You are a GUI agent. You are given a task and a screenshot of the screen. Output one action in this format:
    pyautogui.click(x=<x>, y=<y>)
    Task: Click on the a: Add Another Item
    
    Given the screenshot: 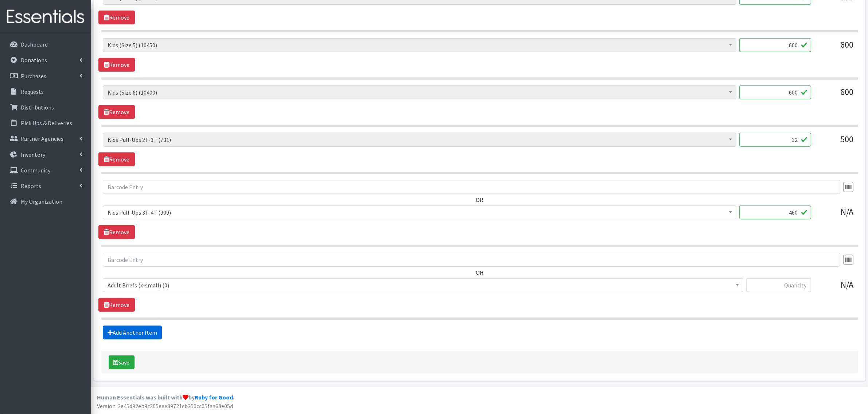 What is the action you would take?
    pyautogui.click(x=133, y=333)
    